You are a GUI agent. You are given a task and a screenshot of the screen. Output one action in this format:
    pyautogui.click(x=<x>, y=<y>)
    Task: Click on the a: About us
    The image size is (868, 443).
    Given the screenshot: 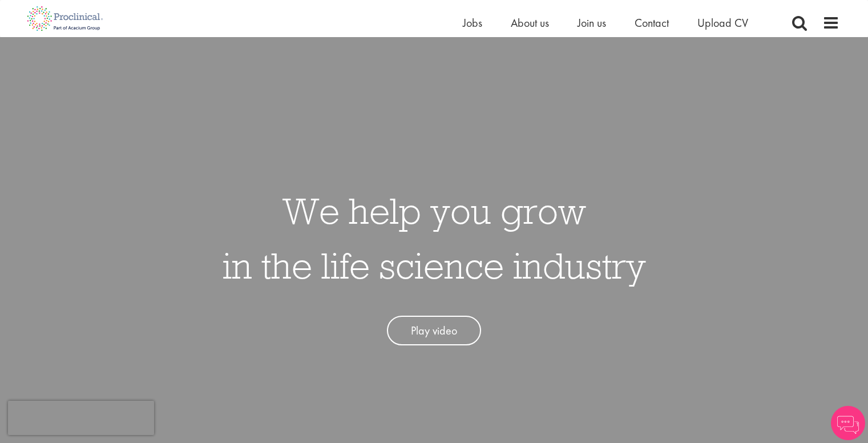 What is the action you would take?
    pyautogui.click(x=529, y=23)
    